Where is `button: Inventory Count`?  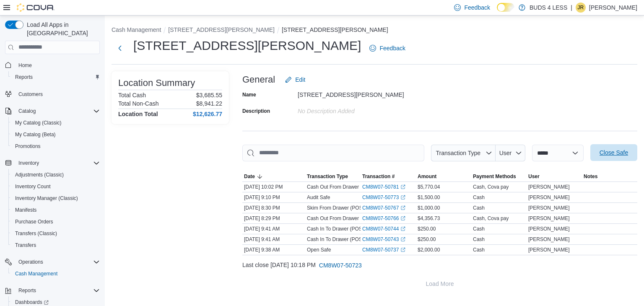 button: Inventory Count is located at coordinates (56, 187).